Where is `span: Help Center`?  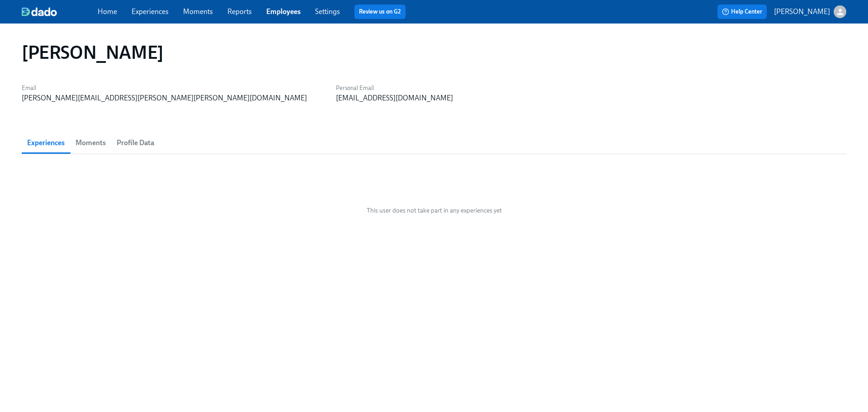
span: Help Center is located at coordinates (742, 12).